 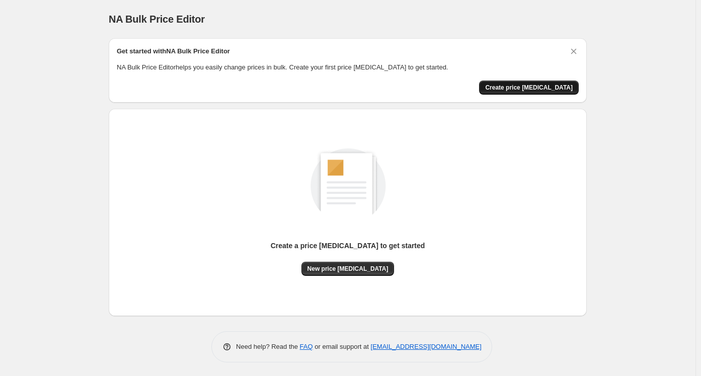 What do you see at coordinates (342, 346) in the screenshot?
I see `span: or email support at` at bounding box center [342, 346].